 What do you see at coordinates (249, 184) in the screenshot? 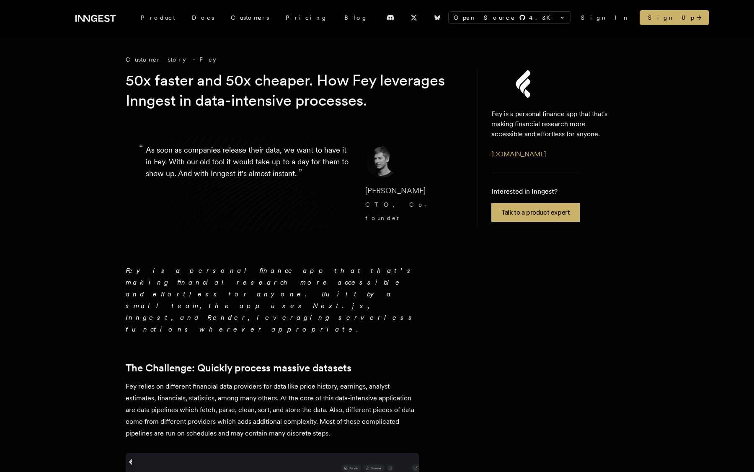
I see `p: As soon as companies release their data, we want to have it in Fey. With our old tool it would ta...` at bounding box center [249, 184].